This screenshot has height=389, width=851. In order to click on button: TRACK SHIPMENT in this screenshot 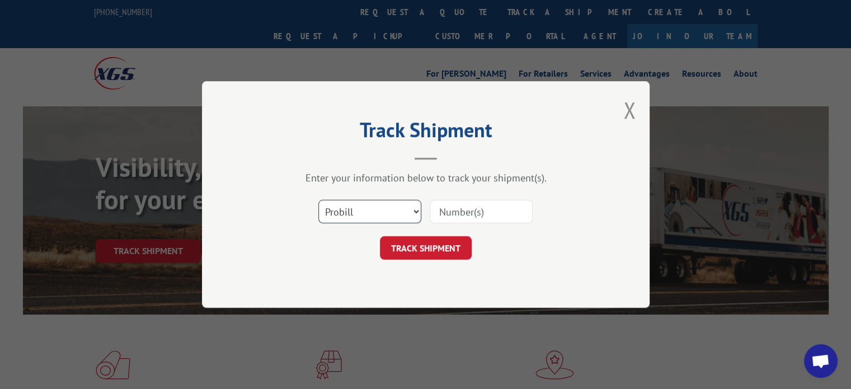, I will do `click(426, 248)`.